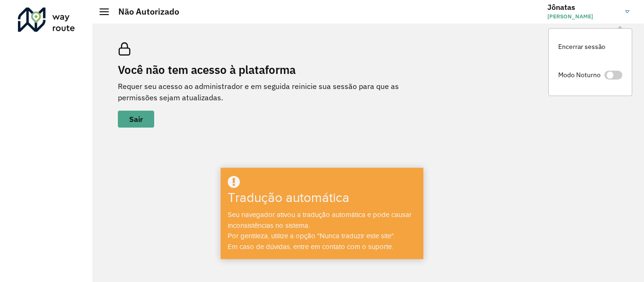  I want to click on a: Encerrar sessão, so click(590, 47).